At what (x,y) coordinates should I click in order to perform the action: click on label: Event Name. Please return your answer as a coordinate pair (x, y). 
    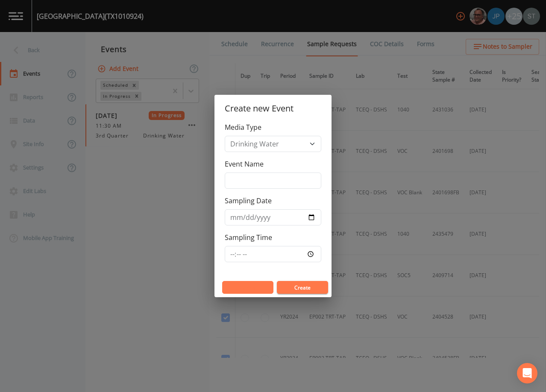
    Looking at the image, I should click on (244, 164).